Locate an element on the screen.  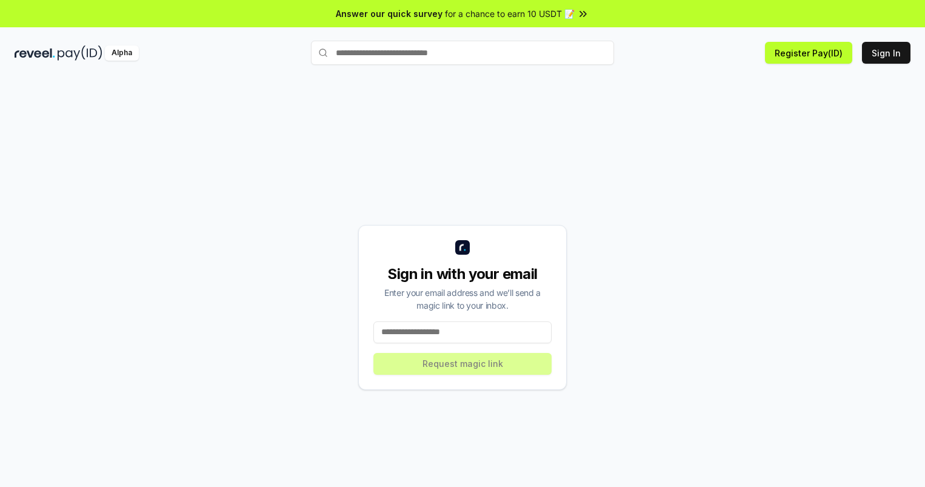
button: Sign In is located at coordinates (886, 53).